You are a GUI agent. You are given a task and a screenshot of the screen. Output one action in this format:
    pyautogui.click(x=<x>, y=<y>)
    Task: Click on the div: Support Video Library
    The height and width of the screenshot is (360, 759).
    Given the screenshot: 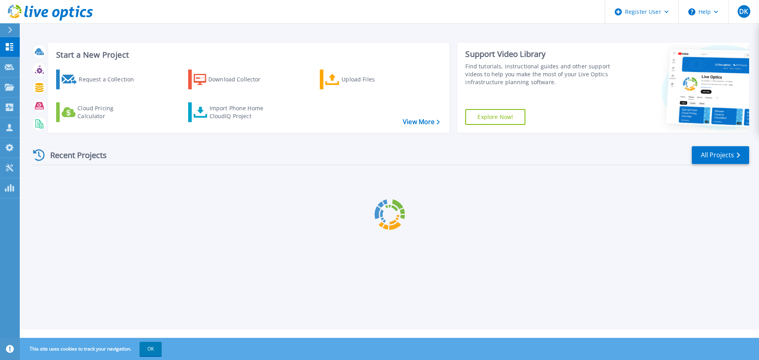 What is the action you would take?
    pyautogui.click(x=540, y=54)
    